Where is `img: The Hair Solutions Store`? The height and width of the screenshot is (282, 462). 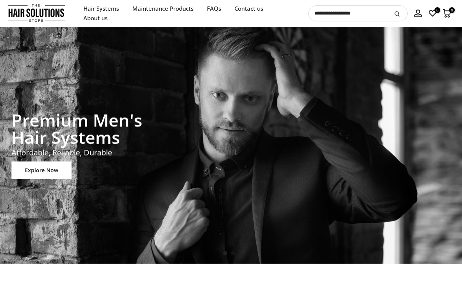
img: The Hair Solutions Store is located at coordinates (36, 13).